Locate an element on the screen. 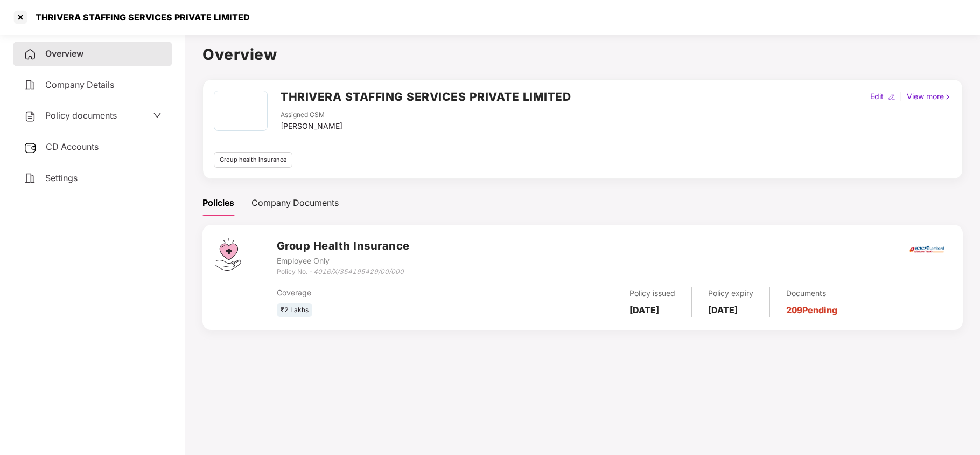  div: Policy No. - is located at coordinates (343, 272).